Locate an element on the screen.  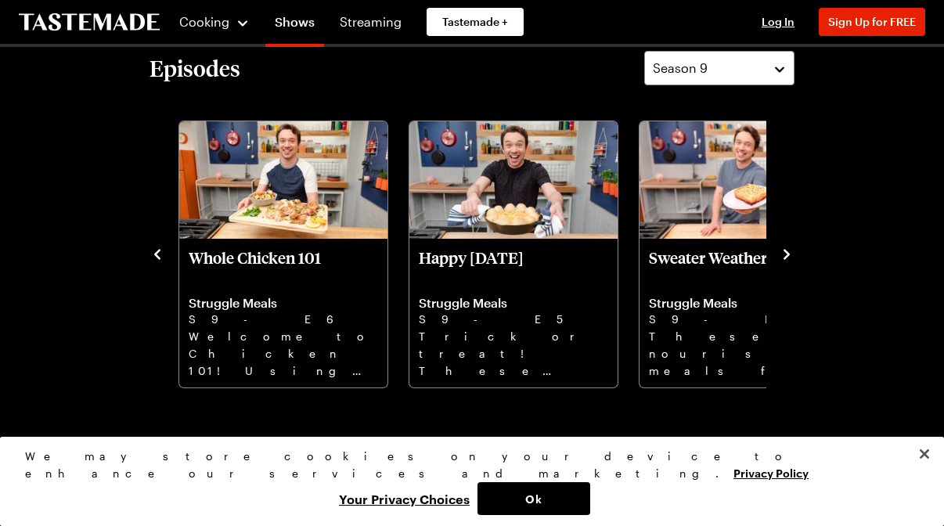
p: S9 - E6 is located at coordinates (283, 319).